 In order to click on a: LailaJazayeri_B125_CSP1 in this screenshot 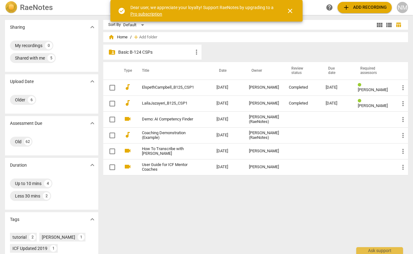, I will do `click(168, 103)`.